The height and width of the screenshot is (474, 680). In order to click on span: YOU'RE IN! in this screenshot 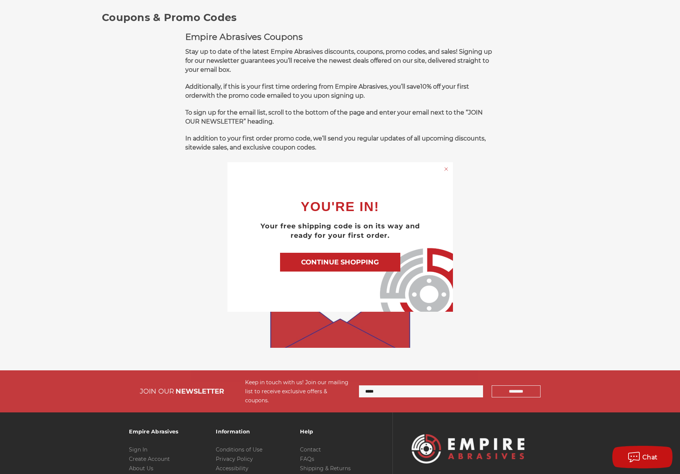, I will do `click(340, 206)`.